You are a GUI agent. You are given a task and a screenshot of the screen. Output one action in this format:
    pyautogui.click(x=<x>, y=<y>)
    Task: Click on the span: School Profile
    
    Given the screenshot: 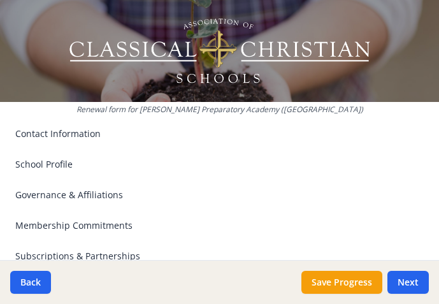 What is the action you would take?
    pyautogui.click(x=44, y=165)
    